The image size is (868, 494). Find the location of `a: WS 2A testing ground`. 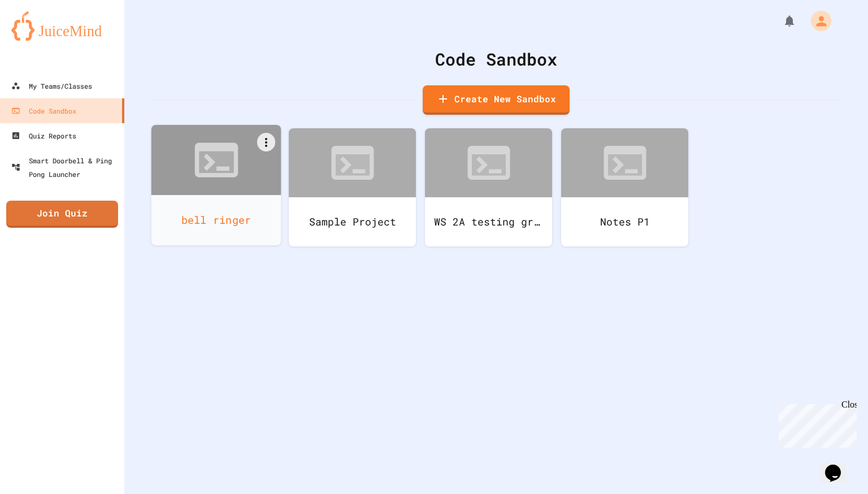

a: WS 2A testing ground is located at coordinates (488, 187).